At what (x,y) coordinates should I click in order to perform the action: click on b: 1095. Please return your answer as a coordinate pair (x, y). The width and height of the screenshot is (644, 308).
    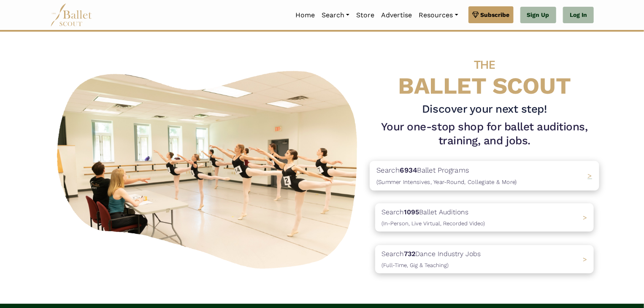
    Looking at the image, I should click on (411, 212).